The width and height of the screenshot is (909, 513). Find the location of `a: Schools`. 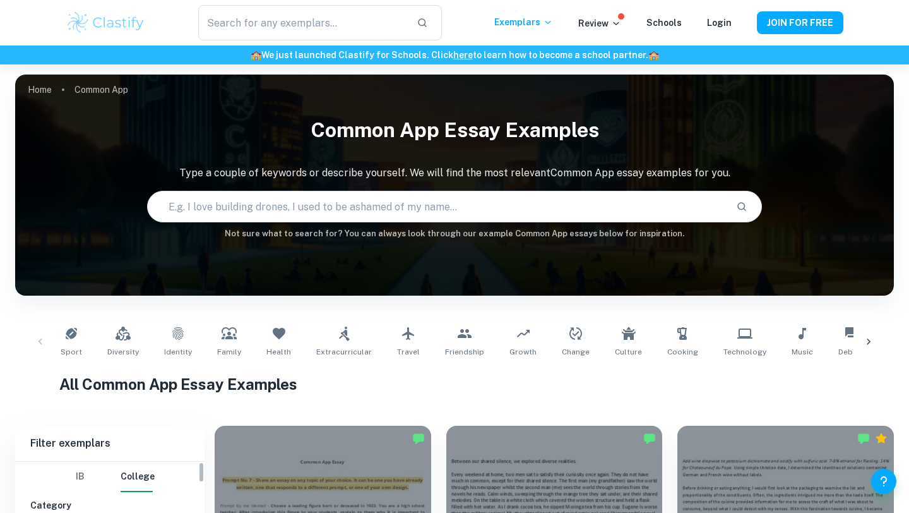

a: Schools is located at coordinates (664, 23).